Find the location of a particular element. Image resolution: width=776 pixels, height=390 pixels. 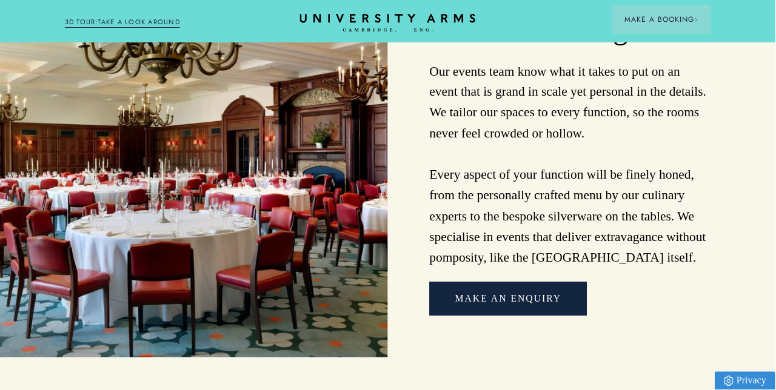

img: Arrow icon is located at coordinates (696, 19).